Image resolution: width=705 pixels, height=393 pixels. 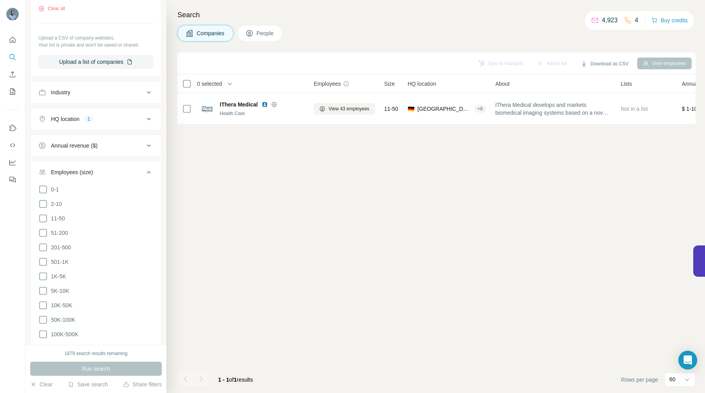 I want to click on span: About, so click(x=502, y=84).